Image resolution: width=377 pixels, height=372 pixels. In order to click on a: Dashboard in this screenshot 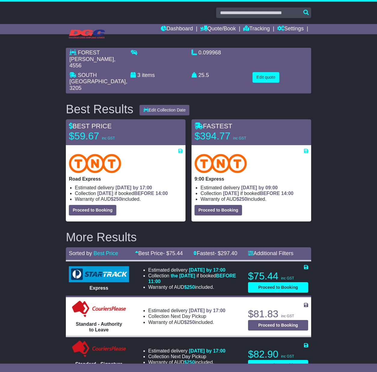, I will do `click(177, 29)`.